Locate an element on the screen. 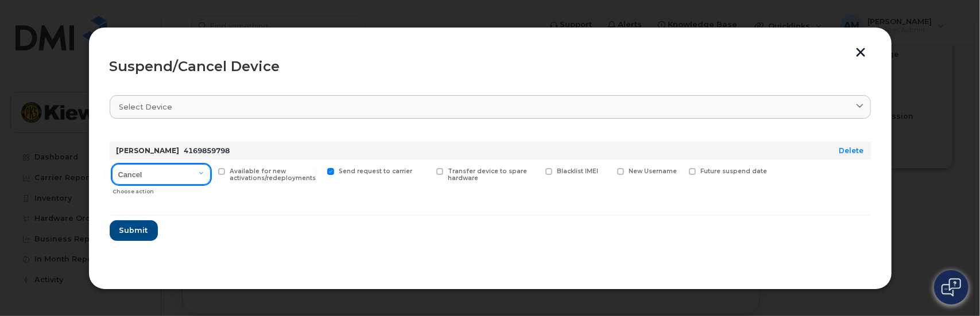 The height and width of the screenshot is (316, 980). div: Choose action is located at coordinates (161, 190).